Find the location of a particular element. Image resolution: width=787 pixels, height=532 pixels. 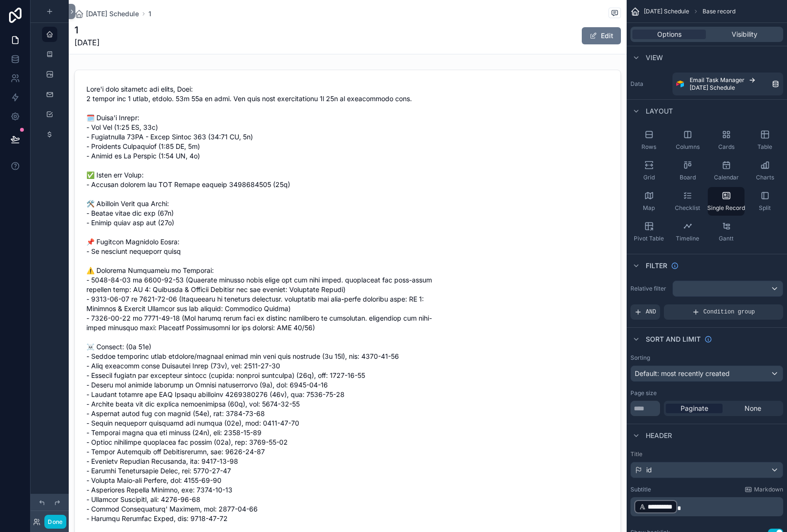

button: Calendar is located at coordinates (726, 170).